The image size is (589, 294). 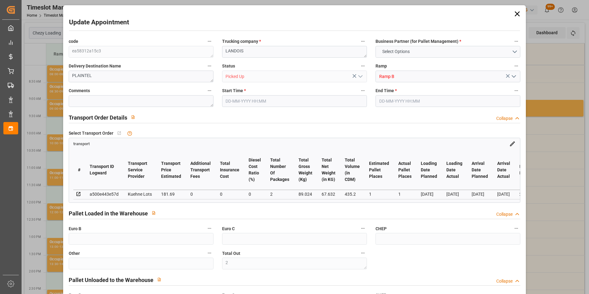 I want to click on div: 22, so click(x=531, y=194).